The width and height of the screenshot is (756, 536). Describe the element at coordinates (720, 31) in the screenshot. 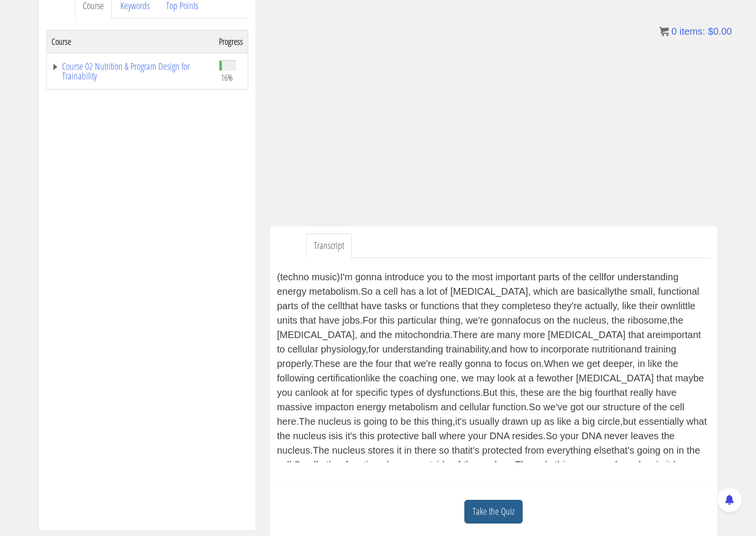

I see `bdi: 0.00` at that location.